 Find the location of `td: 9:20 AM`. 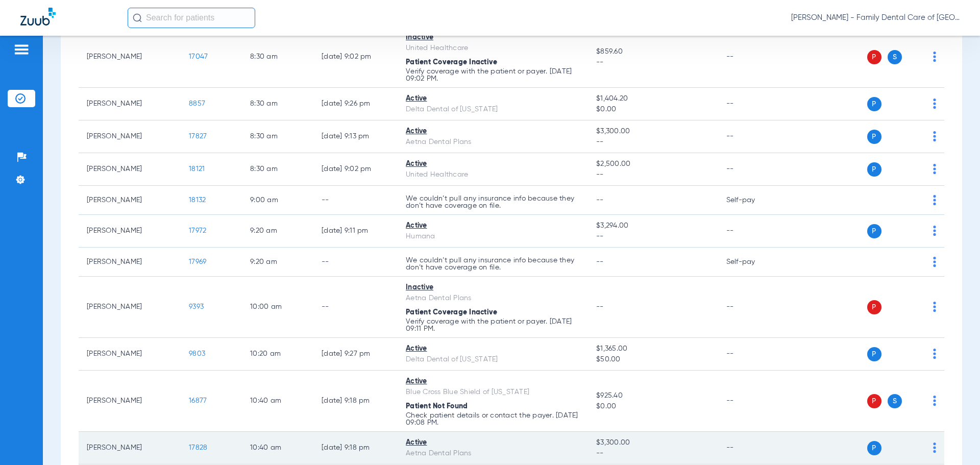

td: 9:20 AM is located at coordinates (277, 231).